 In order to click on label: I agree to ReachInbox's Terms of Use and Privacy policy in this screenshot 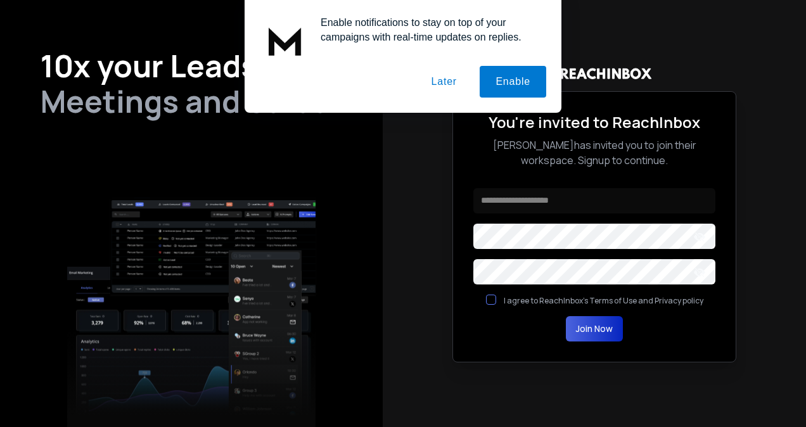, I will do `click(603, 300)`.